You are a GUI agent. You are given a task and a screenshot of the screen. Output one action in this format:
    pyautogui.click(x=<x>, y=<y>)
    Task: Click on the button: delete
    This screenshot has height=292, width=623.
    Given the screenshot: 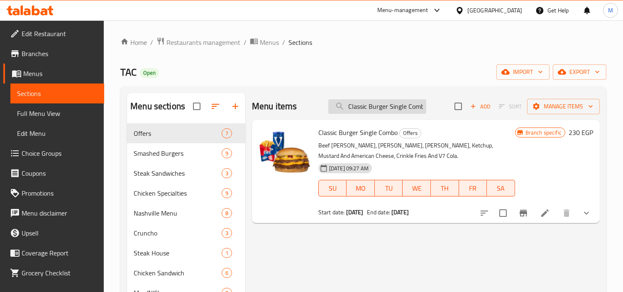 What is the action you would take?
    pyautogui.click(x=566, y=213)
    